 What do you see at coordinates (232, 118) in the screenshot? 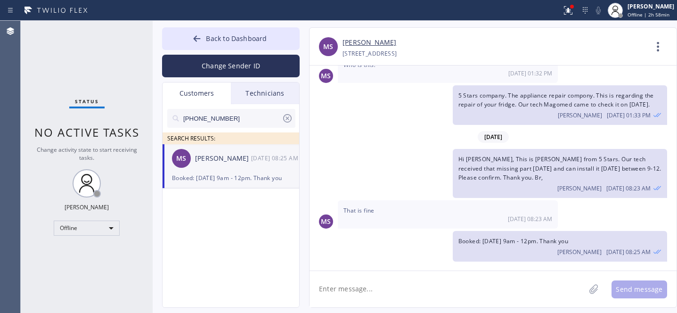
I see `input: Search` at bounding box center [232, 118].